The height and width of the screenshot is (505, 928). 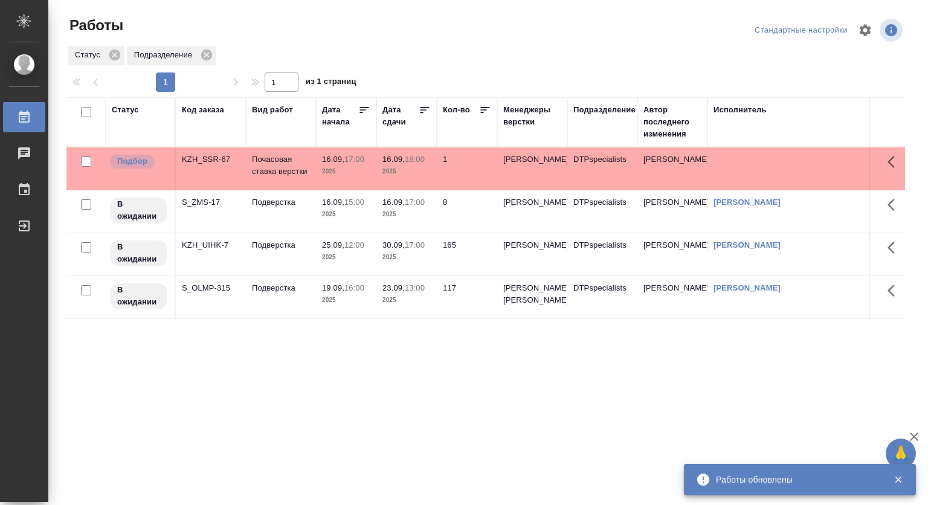 What do you see at coordinates (333, 288) in the screenshot?
I see `p: 19.09,` at bounding box center [333, 288].